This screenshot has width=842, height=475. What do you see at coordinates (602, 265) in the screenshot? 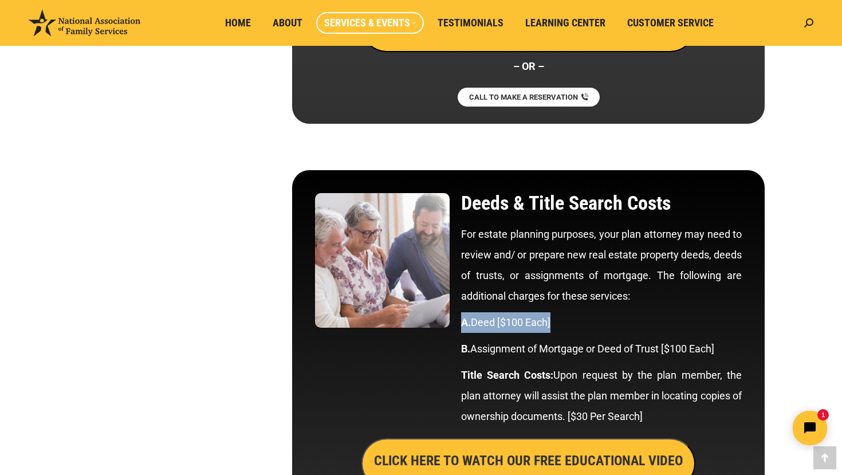
I see `p: For estate planning purposes, your plan attorney may need to review and/ or prepare new real esta...` at bounding box center [602, 265].